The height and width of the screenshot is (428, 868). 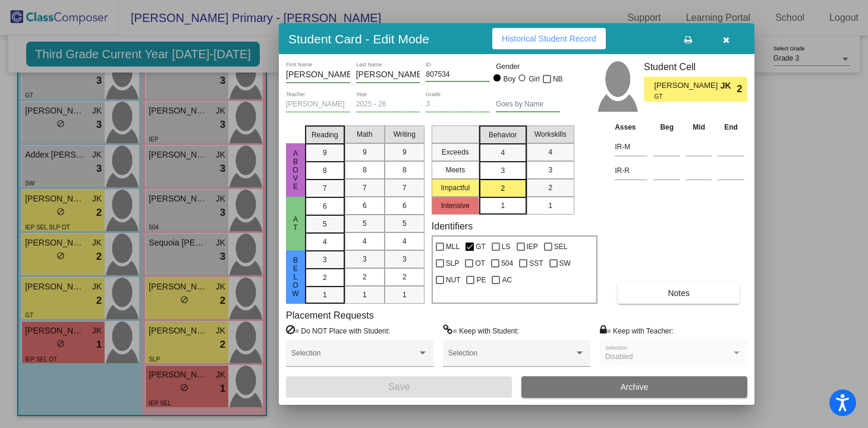 What do you see at coordinates (506, 280) in the screenshot?
I see `span: AC` at bounding box center [506, 280].